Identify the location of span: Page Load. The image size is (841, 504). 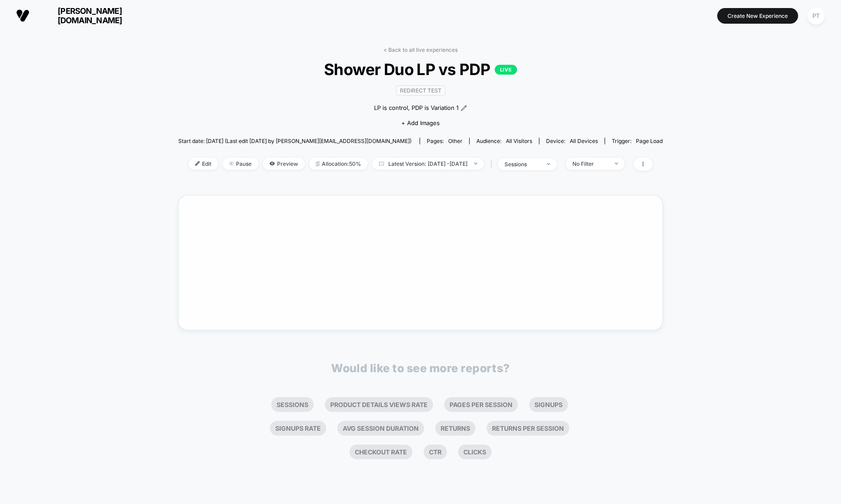
(650, 140).